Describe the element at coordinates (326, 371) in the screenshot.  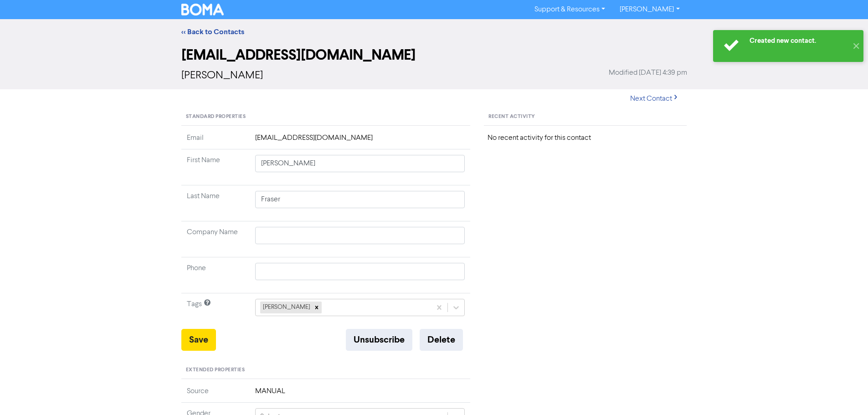
I see `div: Extended Properties` at that location.